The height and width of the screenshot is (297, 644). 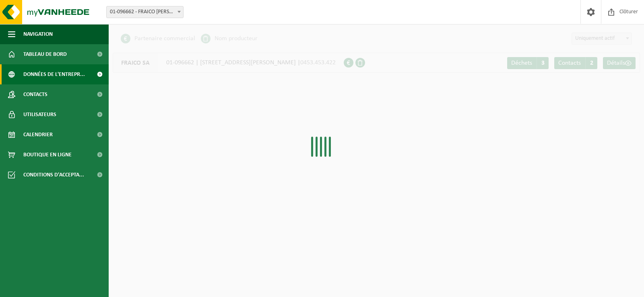 I want to click on span: 0453.453.422, so click(x=318, y=63).